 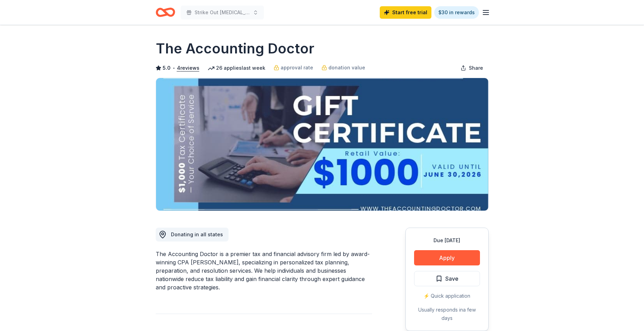 What do you see at coordinates (322, 144) in the screenshot?
I see `img: Image for The Accounting Doctor` at bounding box center [322, 144].